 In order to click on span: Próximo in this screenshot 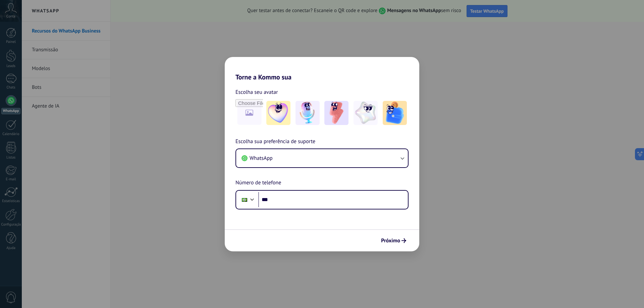, I will do `click(390, 241)`.